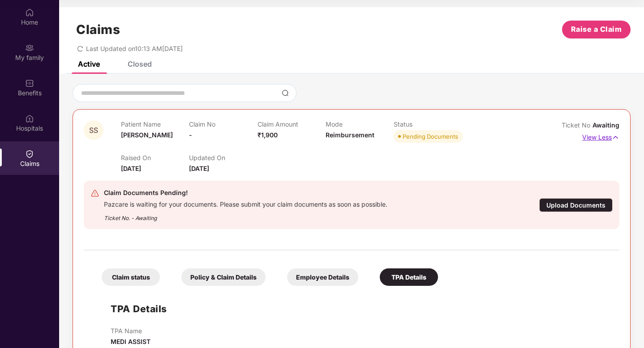  Describe the element at coordinates (98, 29) in the screenshot. I see `h1: Claims` at that location.